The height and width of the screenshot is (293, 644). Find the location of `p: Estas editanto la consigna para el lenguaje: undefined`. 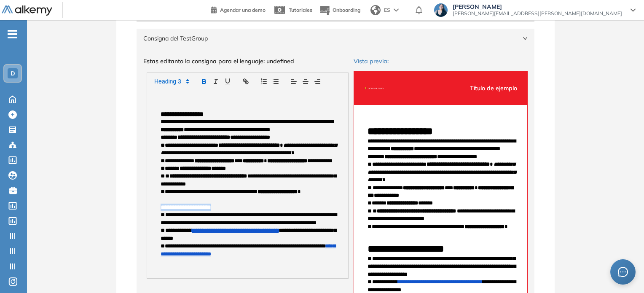

p: Estas editanto la consigna para el lenguaje: undefined is located at coordinates (247, 61).